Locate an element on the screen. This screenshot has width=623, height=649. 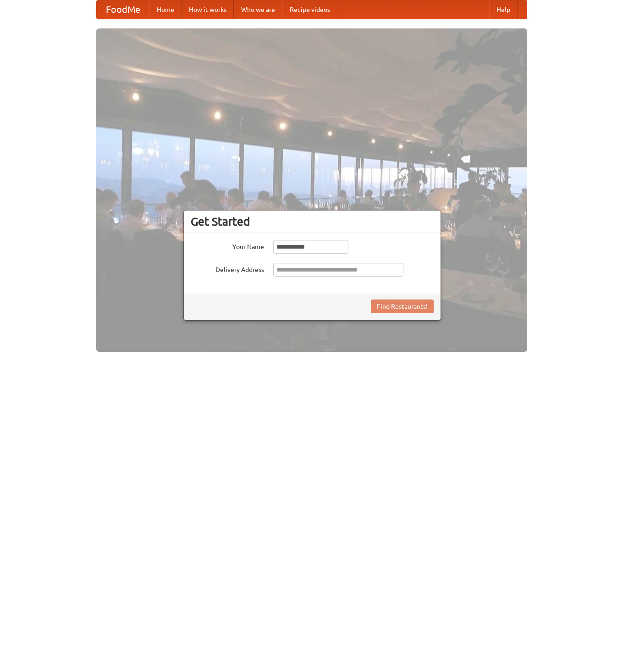
a: Who we are is located at coordinates (258, 10).